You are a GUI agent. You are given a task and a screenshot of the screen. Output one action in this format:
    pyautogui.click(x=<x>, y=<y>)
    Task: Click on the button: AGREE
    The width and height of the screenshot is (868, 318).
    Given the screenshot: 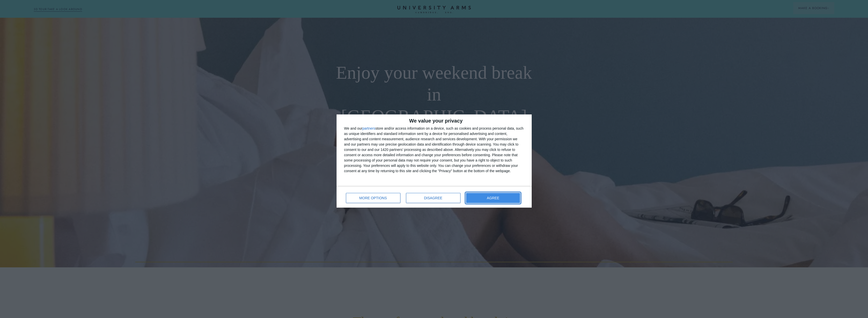 What is the action you would take?
    pyautogui.click(x=493, y=198)
    